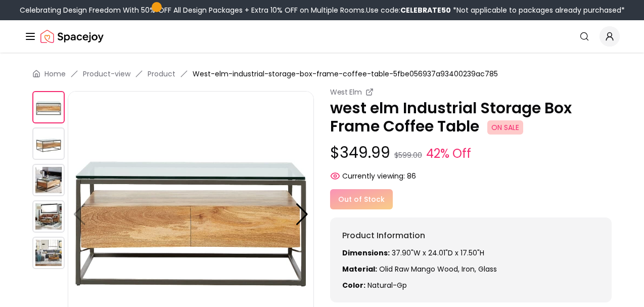 This screenshot has width=644, height=307. Describe the element at coordinates (408, 10) in the screenshot. I see `span: Use code:` at that location.